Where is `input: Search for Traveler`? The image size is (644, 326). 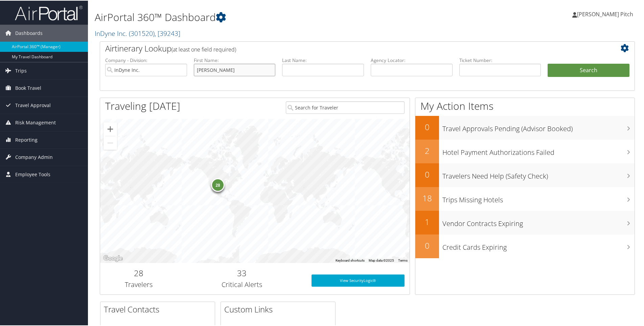 input: Search for Traveler is located at coordinates (345, 107).